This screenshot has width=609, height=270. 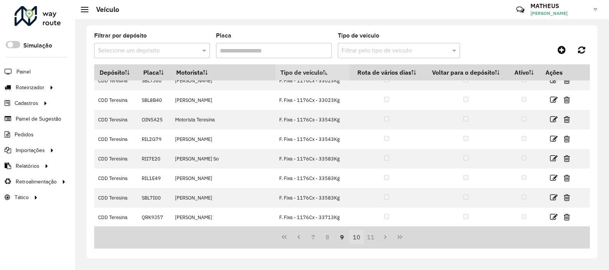 What do you see at coordinates (313, 237) in the screenshot?
I see `button: 7` at bounding box center [313, 237].